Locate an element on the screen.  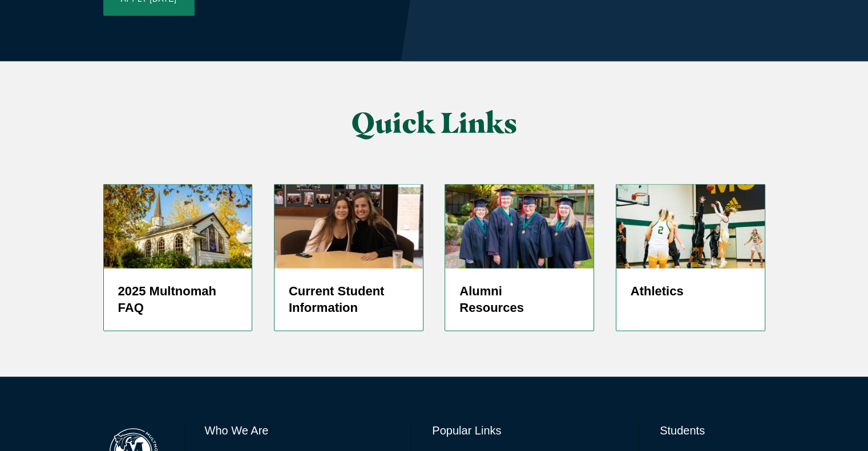
img: 50 Year Alumni 2019 is located at coordinates (519, 227).